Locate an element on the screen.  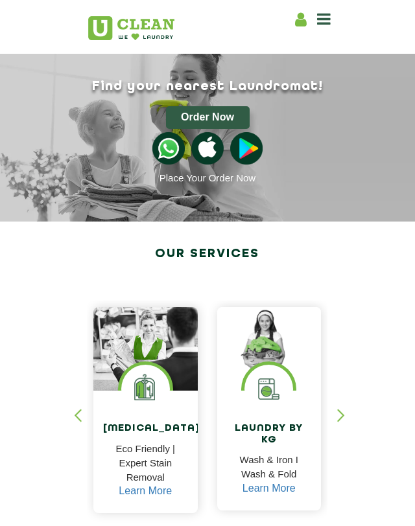
img: Laundry Services near me is located at coordinates (145, 389).